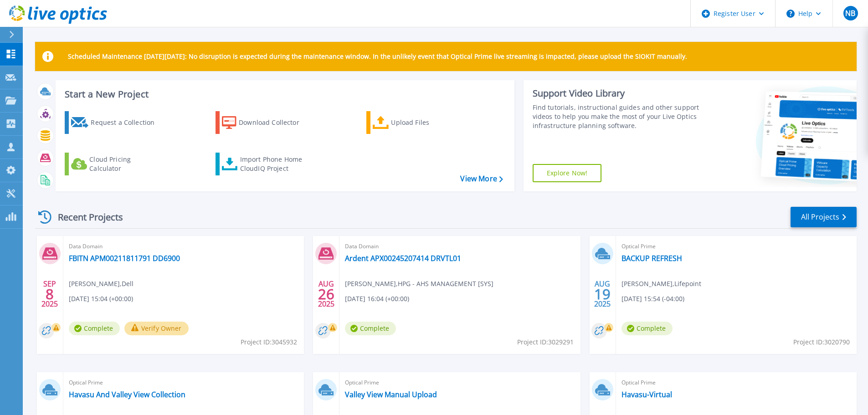 The width and height of the screenshot is (868, 415). What do you see at coordinates (427, 122) in the screenshot?
I see `div: Upload Files` at bounding box center [427, 122].